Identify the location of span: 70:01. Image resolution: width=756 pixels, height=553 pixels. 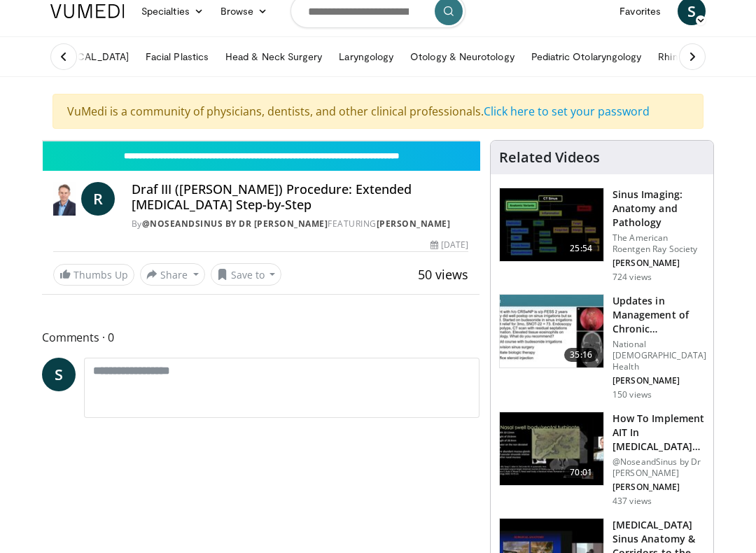
(581, 473).